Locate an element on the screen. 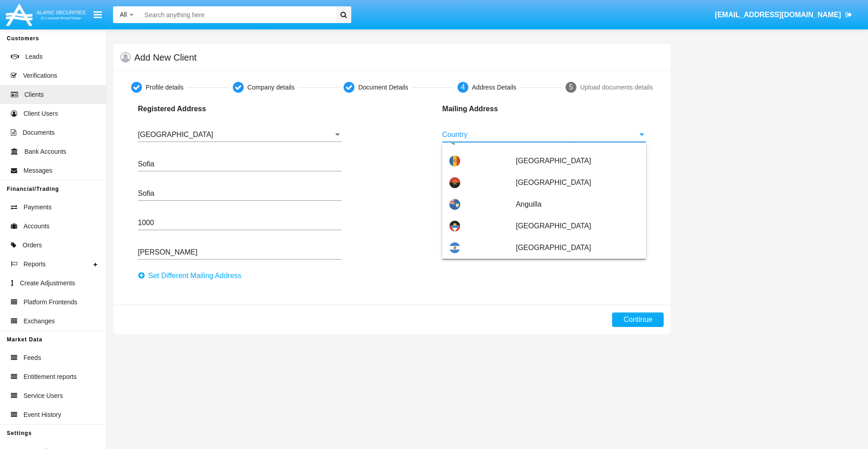 This screenshot has height=449, width=868. span: Leads is located at coordinates (34, 57).